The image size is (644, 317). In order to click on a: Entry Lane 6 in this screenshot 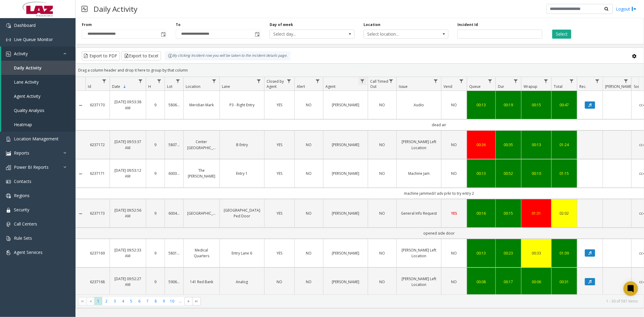, I will do `click(242, 253)`.